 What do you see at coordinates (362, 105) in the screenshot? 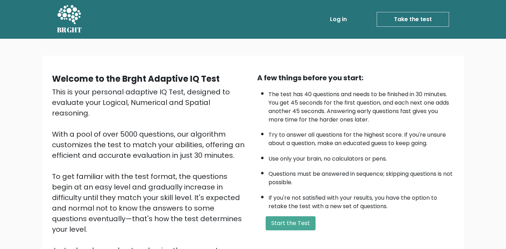
I see `li: The test has 40 questions and needs to be finished in 30 minutes. You get 45 seconds for the firs...` at bounding box center [362, 105].